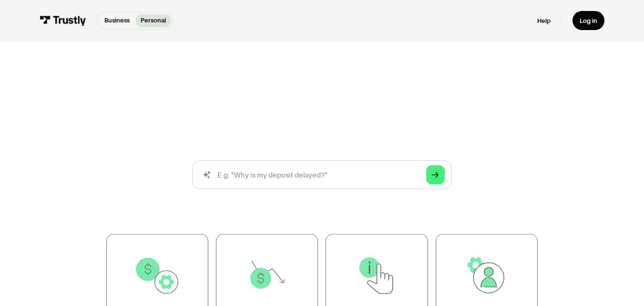 The width and height of the screenshot is (644, 306). I want to click on p: Personal, so click(153, 20).